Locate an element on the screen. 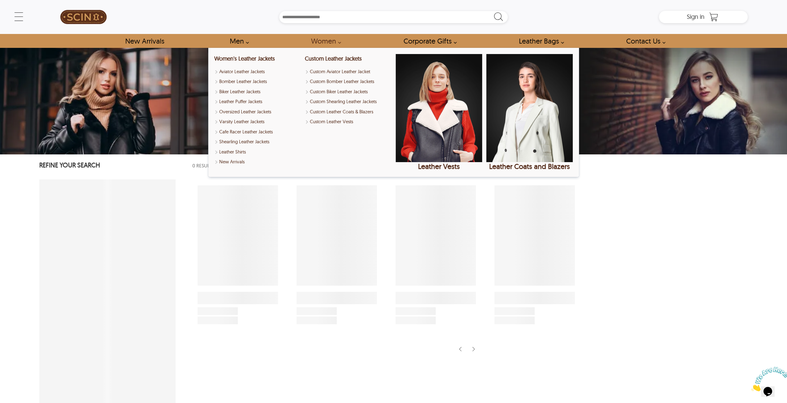 This screenshot has width=787, height=403. a: Shop Leather Puffer Jackets is located at coordinates (258, 102).